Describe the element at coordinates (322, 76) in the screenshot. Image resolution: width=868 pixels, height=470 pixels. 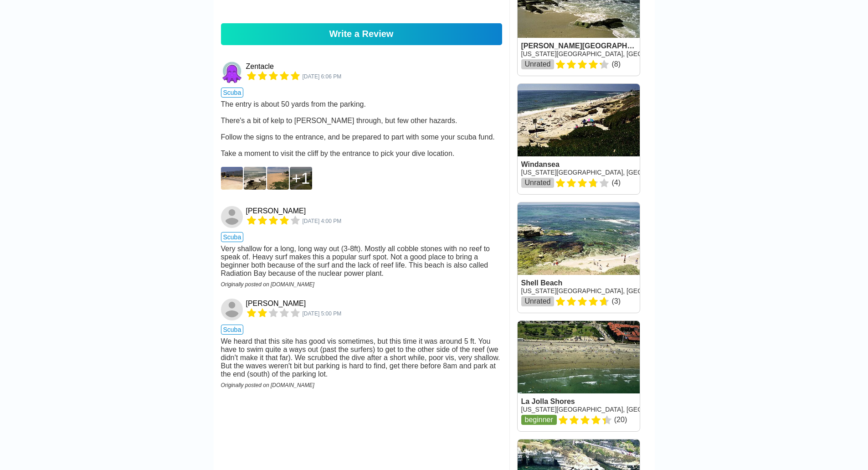
I see `span: 6099` at that location.